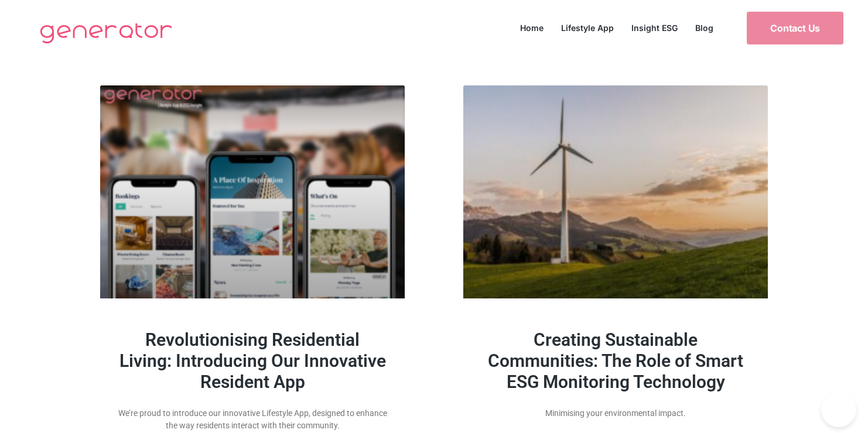 This screenshot has width=868, height=433. What do you see at coordinates (795, 28) in the screenshot?
I see `a: Contact Us` at bounding box center [795, 28].